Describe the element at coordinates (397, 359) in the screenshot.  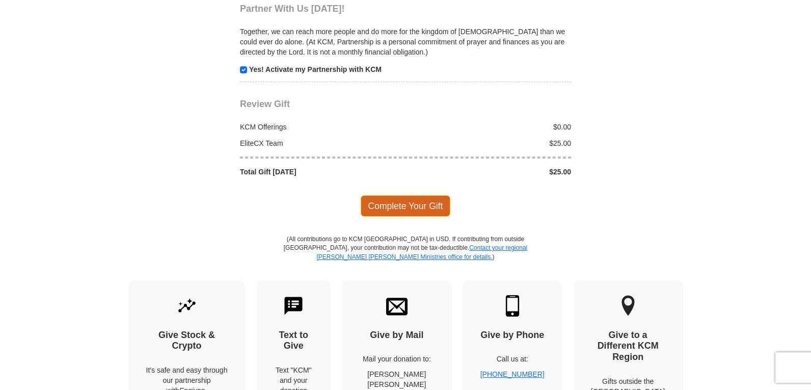
I see `p: Mail your donation to:` at that location.